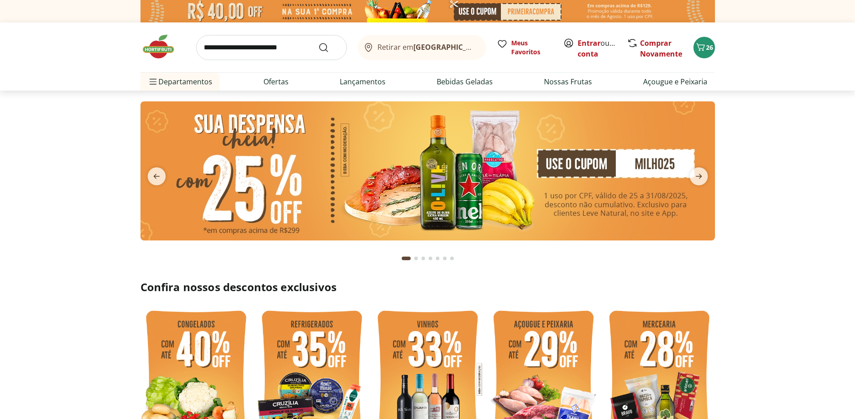  What do you see at coordinates (163, 47) in the screenshot?
I see `img: Hortifruti` at bounding box center [163, 47].